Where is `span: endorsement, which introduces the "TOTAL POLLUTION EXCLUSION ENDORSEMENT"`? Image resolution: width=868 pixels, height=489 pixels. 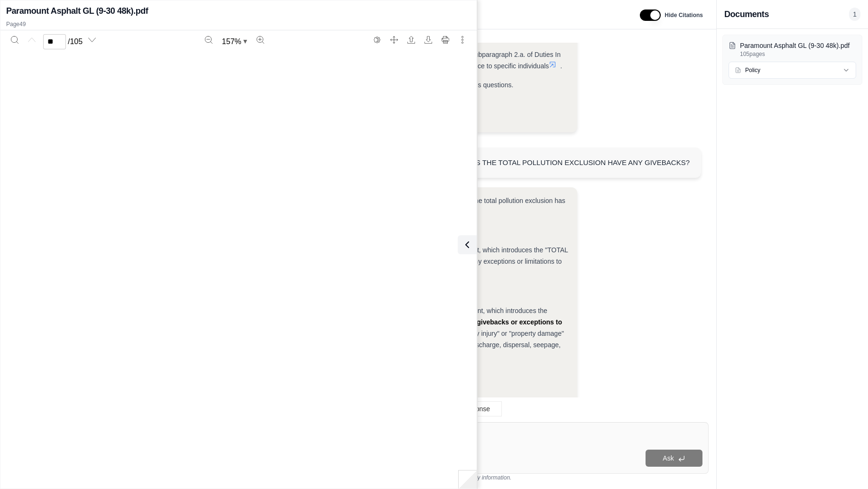
span: endorsement, which introduces the "TOTAL POLLUTION EXCLUSION ENDORSEMENT" is located at coordinates (380, 316).